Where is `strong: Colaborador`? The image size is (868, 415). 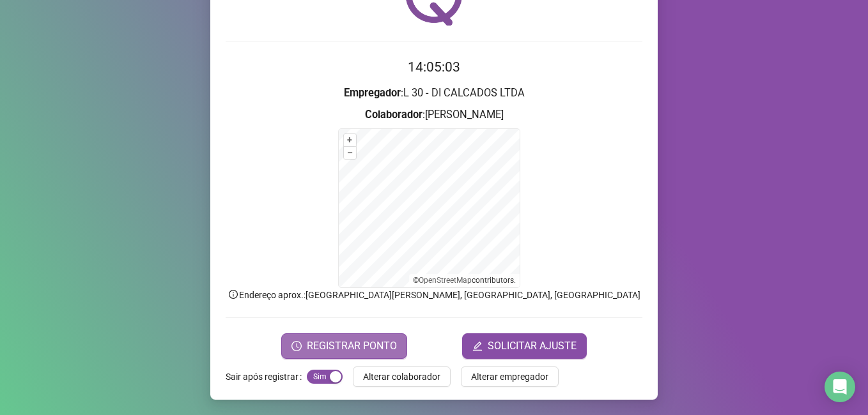 strong: Colaborador is located at coordinates (393, 115).